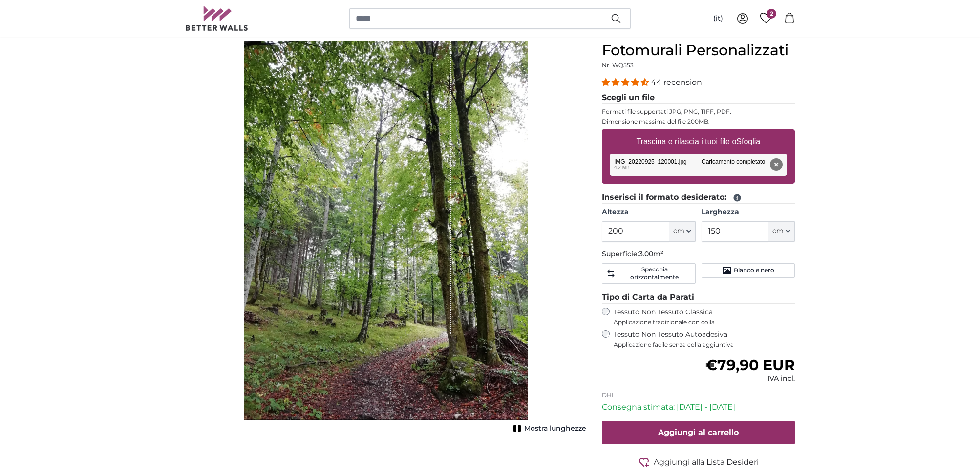 Image resolution: width=980 pixels, height=476 pixels. What do you see at coordinates (748, 141) in the screenshot?
I see `u: Sfoglia` at bounding box center [748, 141].